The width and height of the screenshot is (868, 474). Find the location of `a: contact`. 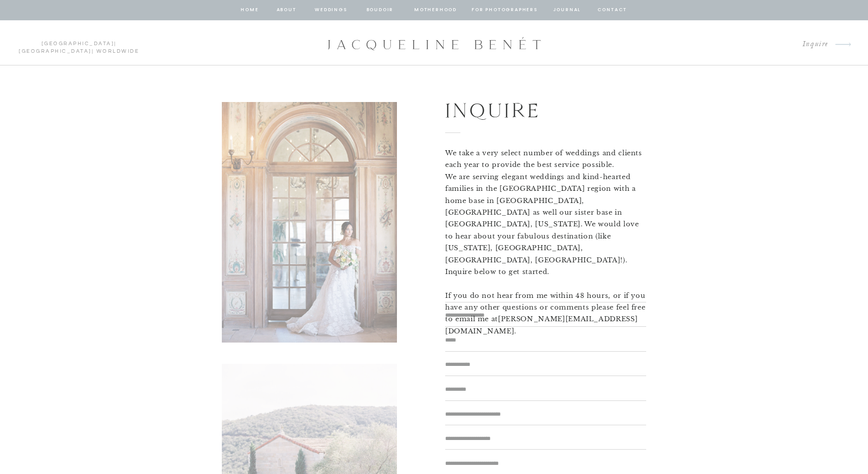

a: contact is located at coordinates (612, 10).